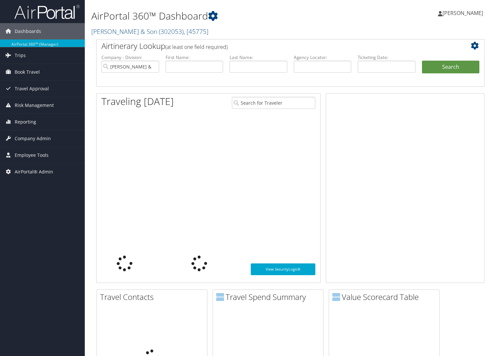 The width and height of the screenshot is (496, 356). I want to click on label: Last Name:, so click(258, 57).